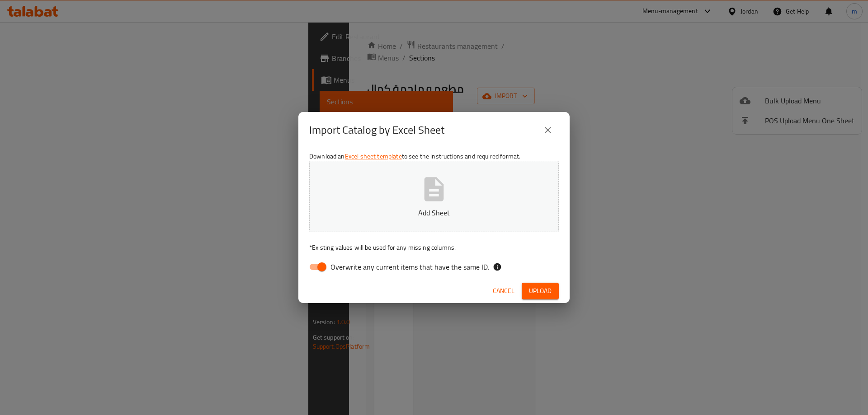  Describe the element at coordinates (434, 213) in the screenshot. I see `p: Add Sheet` at that location.